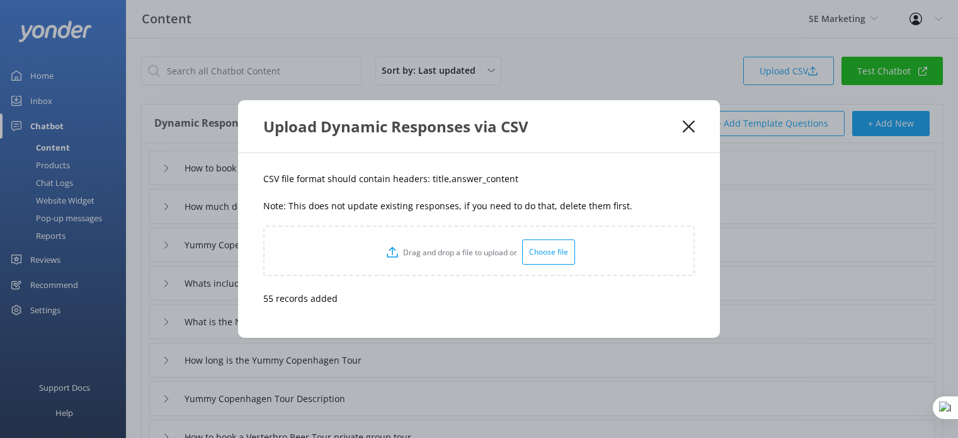  What do you see at coordinates (479, 179) in the screenshot?
I see `p: CSV file format should contain headers: title,answer_content` at bounding box center [479, 179].